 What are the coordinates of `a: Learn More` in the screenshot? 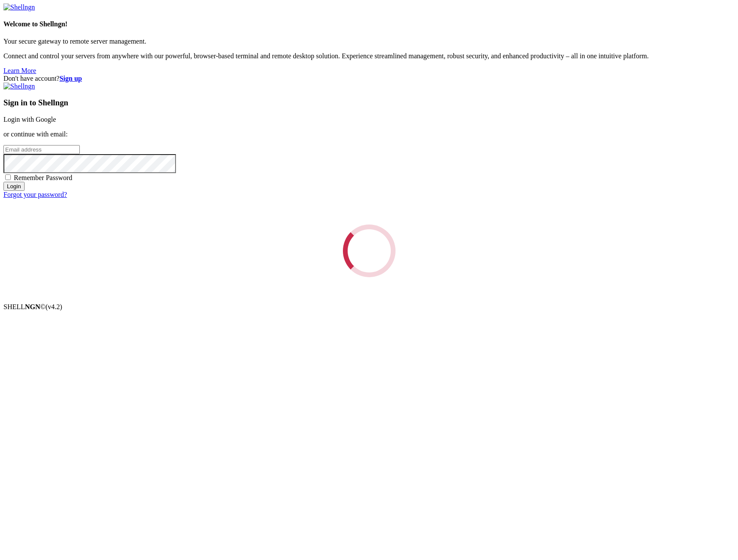 It's located at (20, 70).